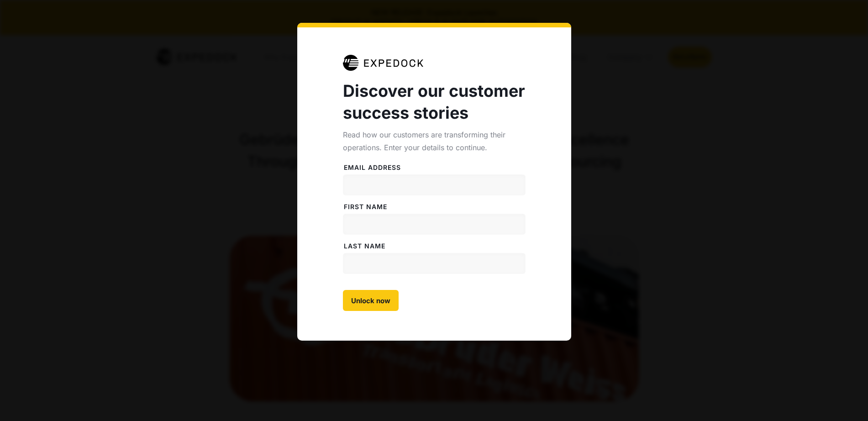 The image size is (868, 421). Describe the element at coordinates (434, 102) in the screenshot. I see `strong: Discover our customer success stories` at that location.